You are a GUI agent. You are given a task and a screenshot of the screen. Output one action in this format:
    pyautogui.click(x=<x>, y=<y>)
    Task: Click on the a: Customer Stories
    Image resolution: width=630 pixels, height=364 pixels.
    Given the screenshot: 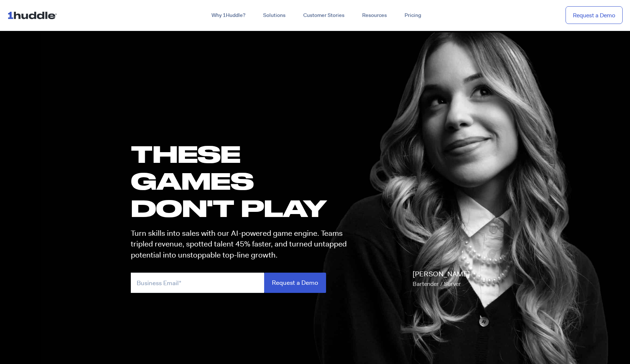 What is the action you would take?
    pyautogui.click(x=324, y=16)
    